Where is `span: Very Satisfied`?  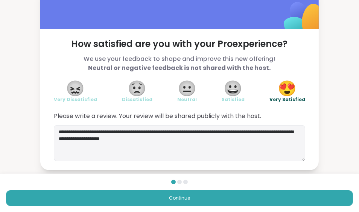
span: Very Satisfied is located at coordinates (287, 100).